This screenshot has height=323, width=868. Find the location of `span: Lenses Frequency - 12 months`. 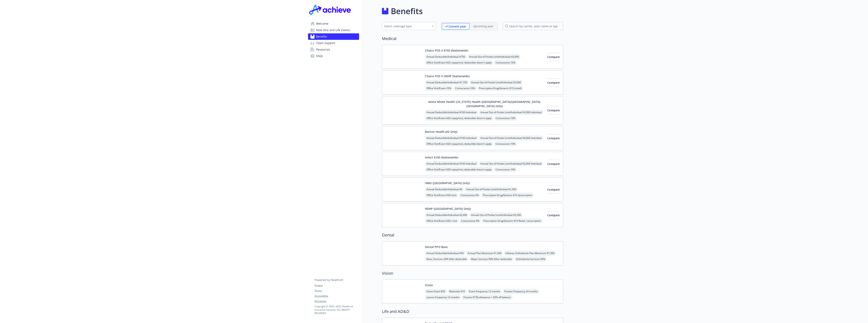

span: Lenses Frequency - 12 months is located at coordinates (443, 297).